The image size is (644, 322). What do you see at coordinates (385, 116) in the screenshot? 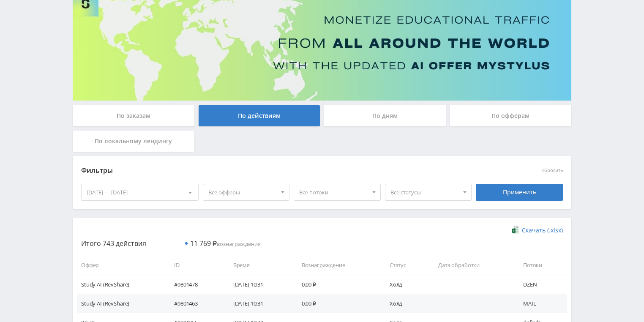
I see `div: По дням` at bounding box center [385, 116].